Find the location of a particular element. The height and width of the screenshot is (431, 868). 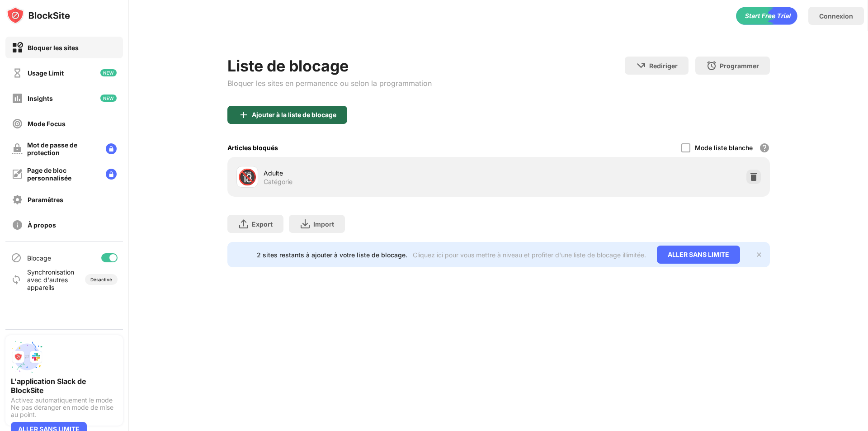

div: Ajouter à la liste de blocage is located at coordinates (294, 115).